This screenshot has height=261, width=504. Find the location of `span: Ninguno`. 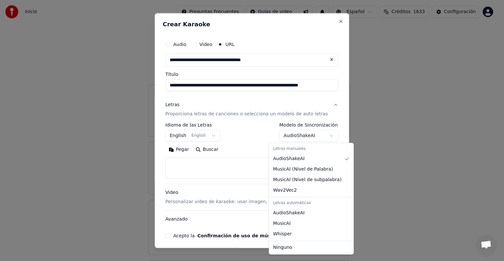

span: Ninguno is located at coordinates (283, 247).